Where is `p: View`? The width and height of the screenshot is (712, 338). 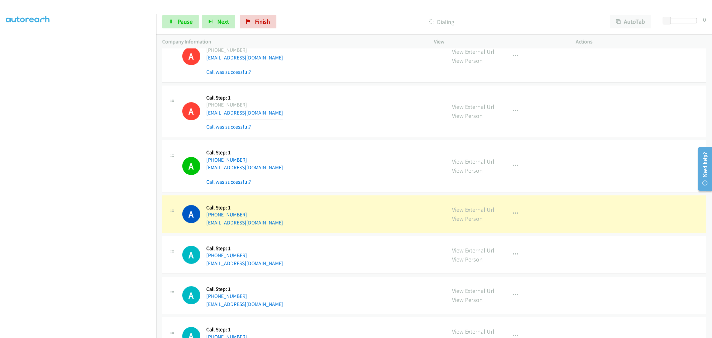 p: View is located at coordinates (499, 42).